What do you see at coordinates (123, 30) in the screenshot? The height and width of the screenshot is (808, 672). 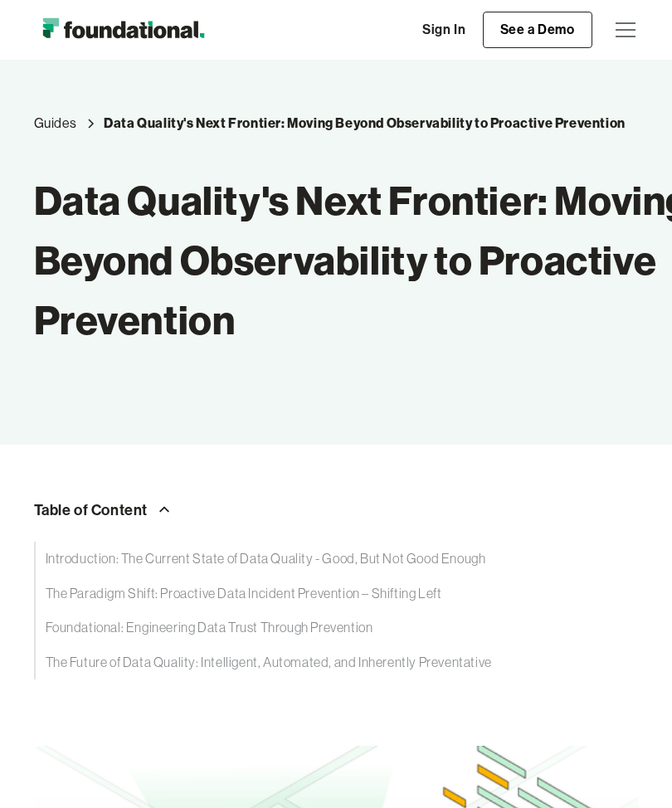 I see `a: home` at bounding box center [123, 30].